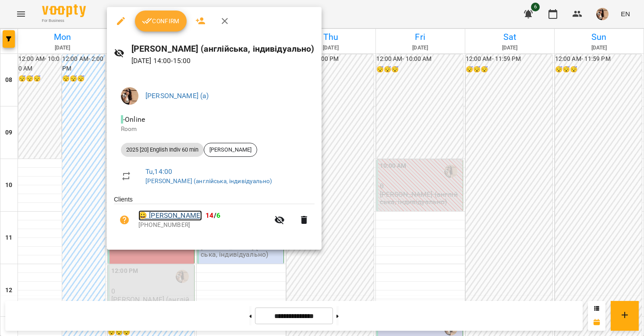  I want to click on img: da26dbd3cedc0bbfae66c9bd16ef366e.jpeg, so click(130, 96).